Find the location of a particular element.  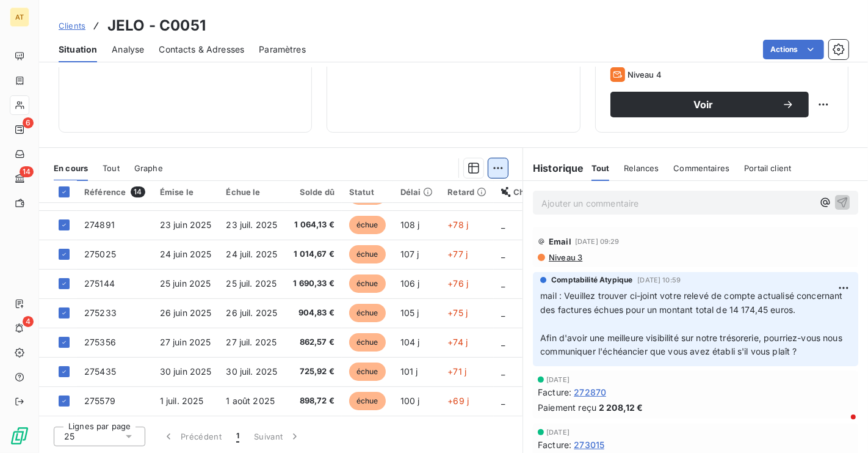

span: 105 j is located at coordinates (410, 312).